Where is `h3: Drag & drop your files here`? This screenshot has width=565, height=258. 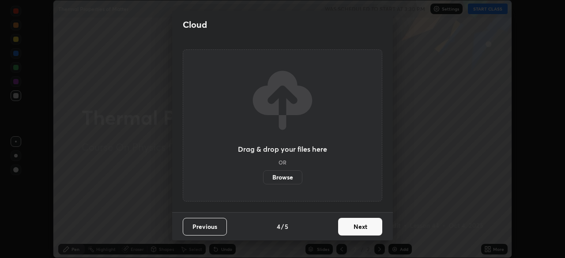 h3: Drag & drop your files here is located at coordinates (282, 149).